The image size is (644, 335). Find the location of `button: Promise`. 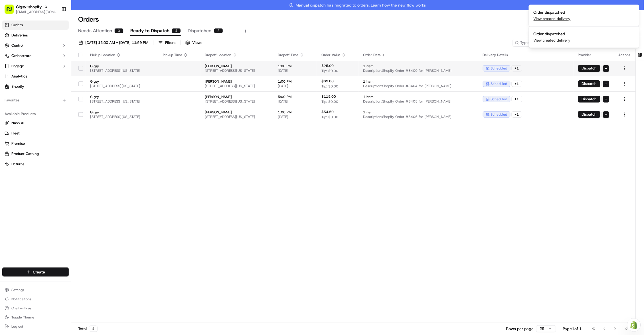

button: Promise is located at coordinates (35, 143).